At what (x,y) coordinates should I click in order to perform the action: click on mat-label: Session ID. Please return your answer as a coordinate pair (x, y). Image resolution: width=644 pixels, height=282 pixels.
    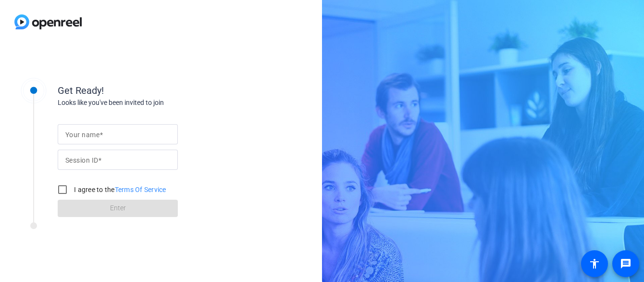
    Looking at the image, I should click on (81, 160).